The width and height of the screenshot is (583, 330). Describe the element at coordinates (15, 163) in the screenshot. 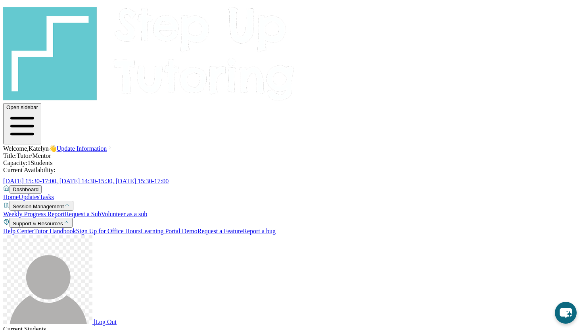

I see `span: Capacity:` at that location.